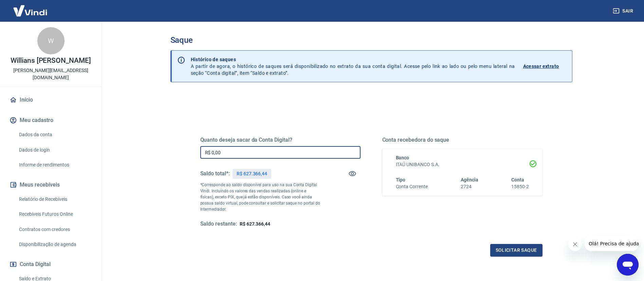  What do you see at coordinates (520, 186) in the screenshot?
I see `h6: 15850-2` at bounding box center [520, 186].